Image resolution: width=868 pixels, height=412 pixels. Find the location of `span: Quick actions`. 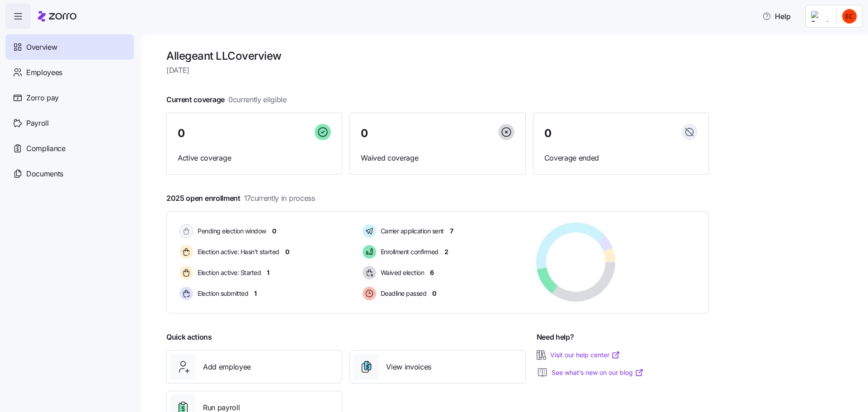

span: Quick actions is located at coordinates (189, 337).